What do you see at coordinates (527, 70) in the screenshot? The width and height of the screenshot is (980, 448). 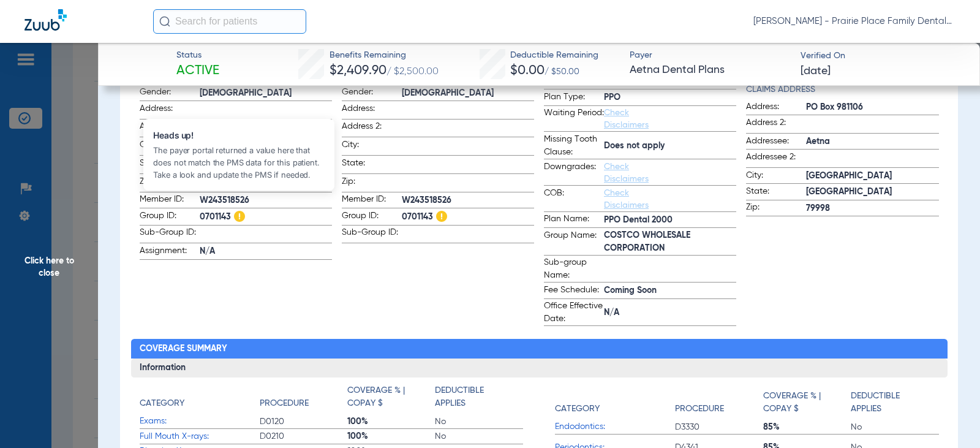 I see `span: $0.00` at bounding box center [527, 70].